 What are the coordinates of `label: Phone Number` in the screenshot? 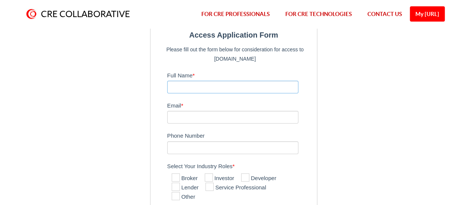 It's located at (240, 135).